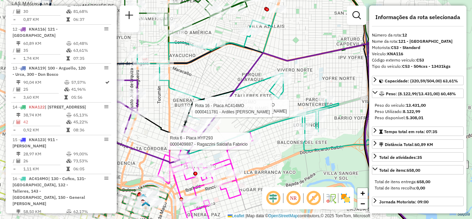 This screenshot has height=219, width=472. What do you see at coordinates (107, 82) in the screenshot?
I see `i: Rota otimizada` at bounding box center [107, 82].